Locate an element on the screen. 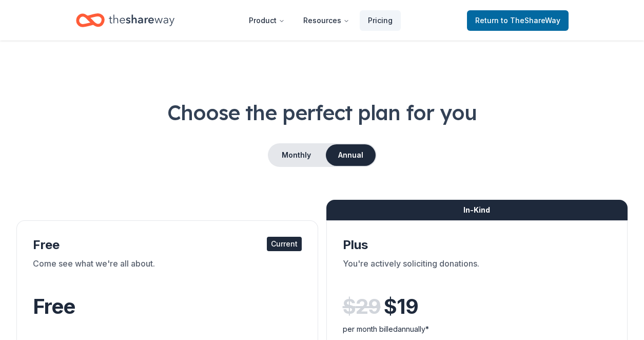  span: Free is located at coordinates (54, 306).